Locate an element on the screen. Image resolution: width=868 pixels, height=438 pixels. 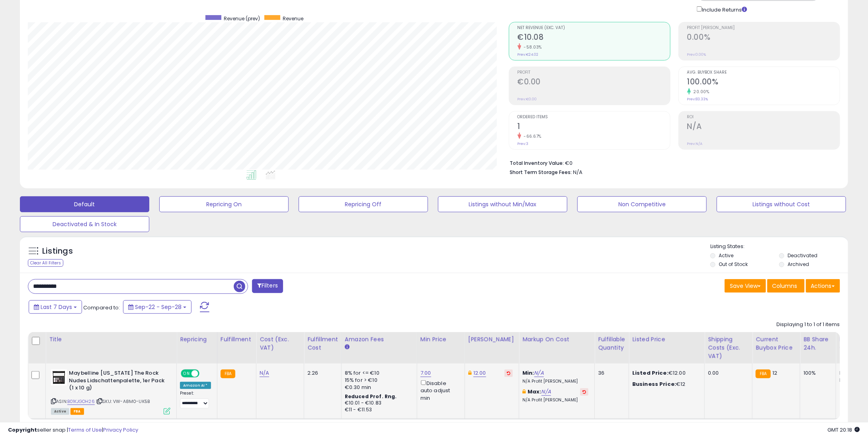
label: Active is located at coordinates (726, 255).